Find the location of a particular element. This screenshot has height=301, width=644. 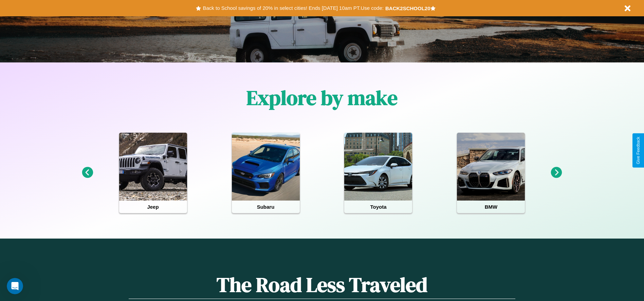

b: BACK2SCHOOL20 is located at coordinates (408, 9).